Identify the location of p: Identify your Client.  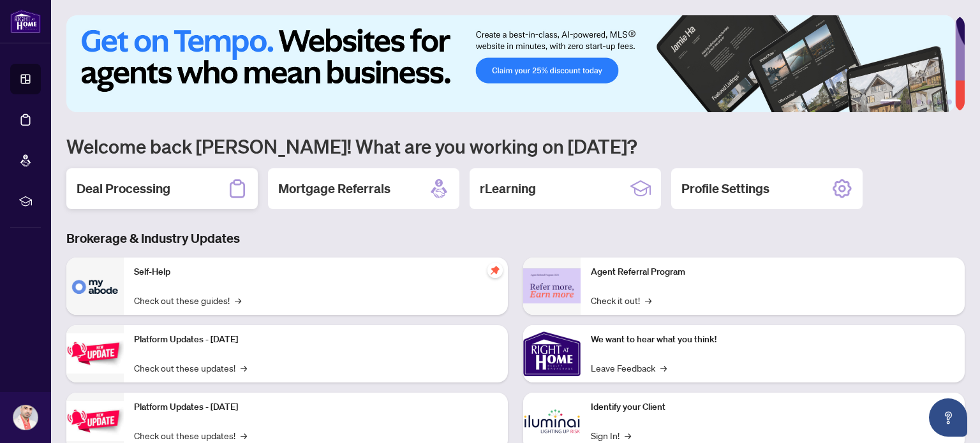
(772, 407).